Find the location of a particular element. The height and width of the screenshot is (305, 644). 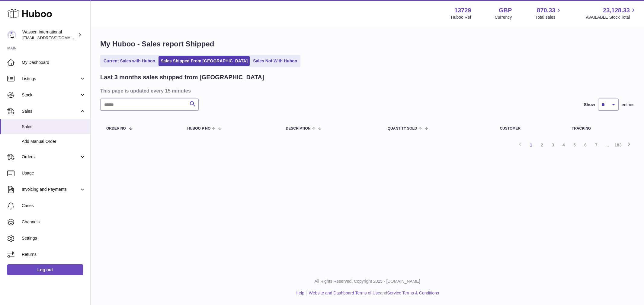

span: 23,128.33 is located at coordinates (616, 10).